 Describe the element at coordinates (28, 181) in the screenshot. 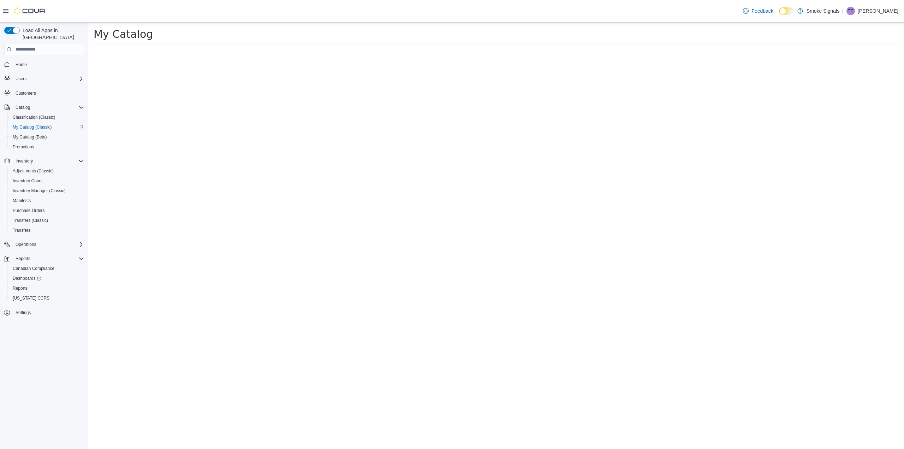

I see `span: Inventory Count` at that location.